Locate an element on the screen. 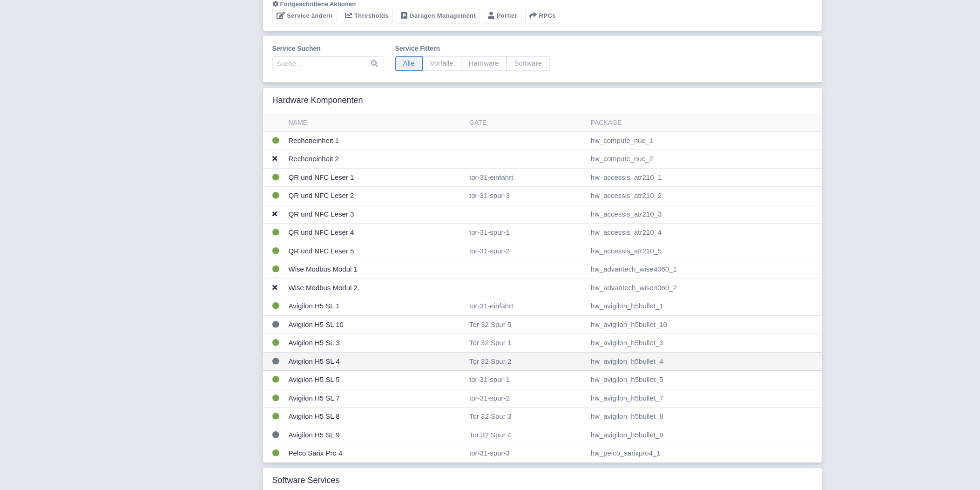  td: Wise Modbus Modul 2 is located at coordinates (375, 288).